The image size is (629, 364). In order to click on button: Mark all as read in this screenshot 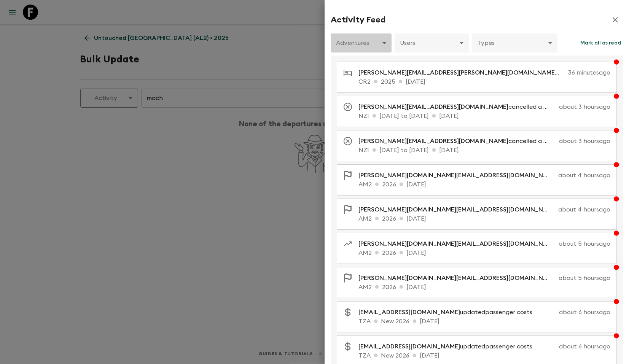, I will do `click(600, 43)`.